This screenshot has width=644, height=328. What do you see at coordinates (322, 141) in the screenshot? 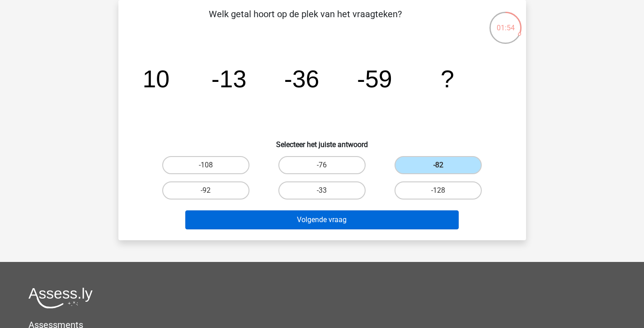
I see `h6: Selecteer het juiste antwoord` at bounding box center [322, 141].